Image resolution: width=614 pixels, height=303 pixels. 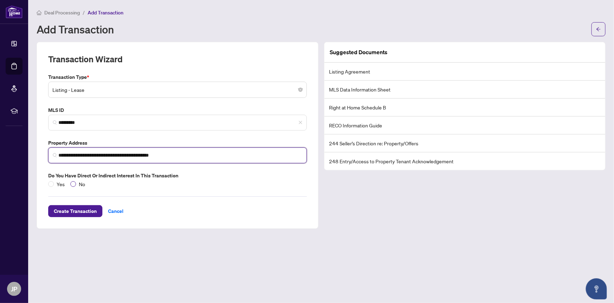 What do you see at coordinates (177, 77) in the screenshot?
I see `label: Transaction Type` at bounding box center [177, 77].